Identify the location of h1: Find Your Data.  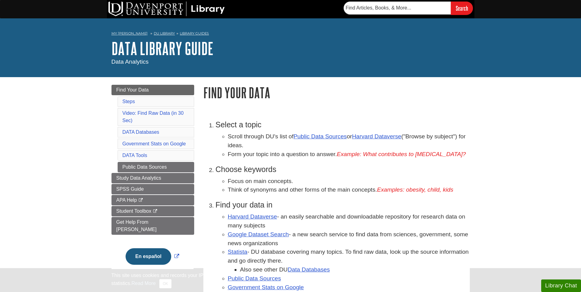
(336, 92).